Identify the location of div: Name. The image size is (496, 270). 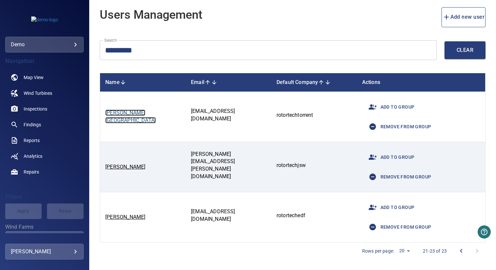
(143, 82).